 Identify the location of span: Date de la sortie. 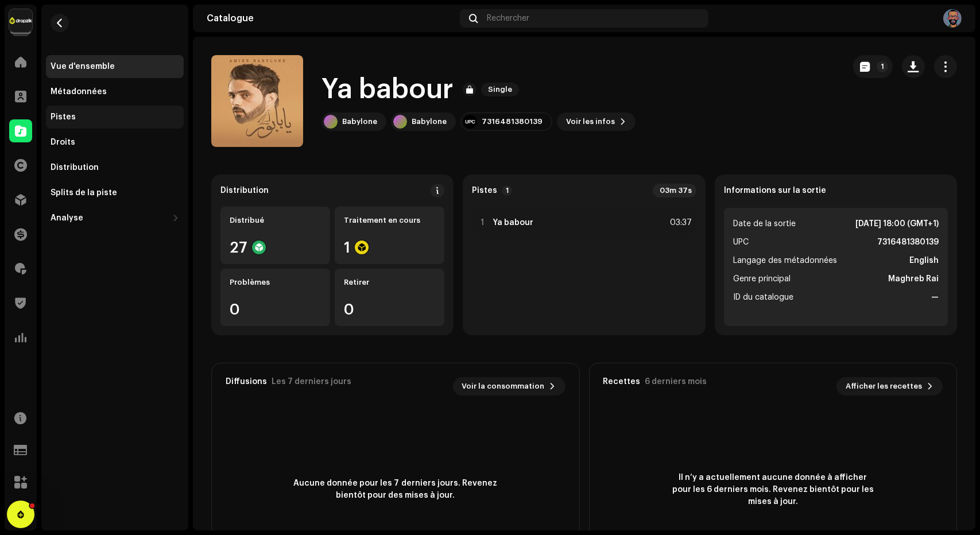
(764, 224).